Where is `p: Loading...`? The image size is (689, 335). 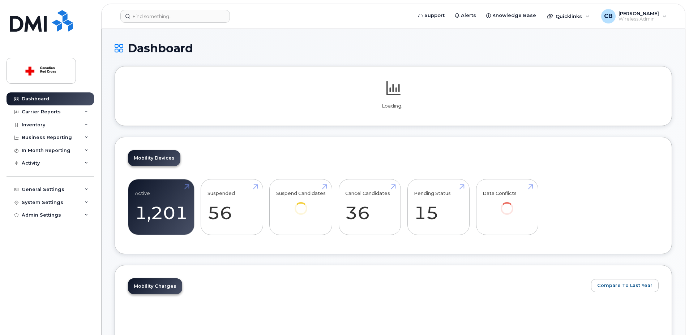 p: Loading... is located at coordinates (393, 106).